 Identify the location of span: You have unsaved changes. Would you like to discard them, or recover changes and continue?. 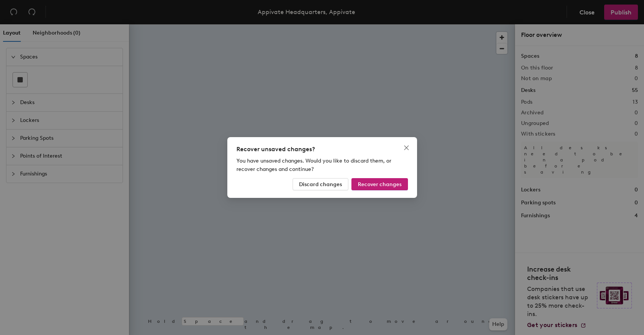
(313, 165).